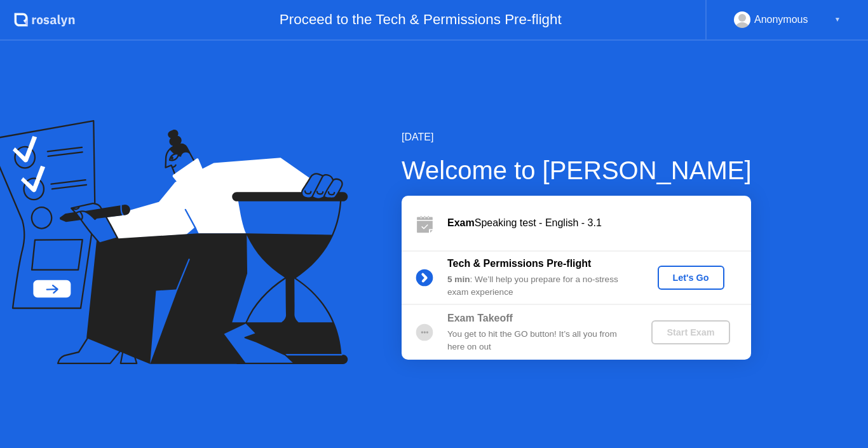 The image size is (868, 448). I want to click on div: Anonymous, so click(781, 20).